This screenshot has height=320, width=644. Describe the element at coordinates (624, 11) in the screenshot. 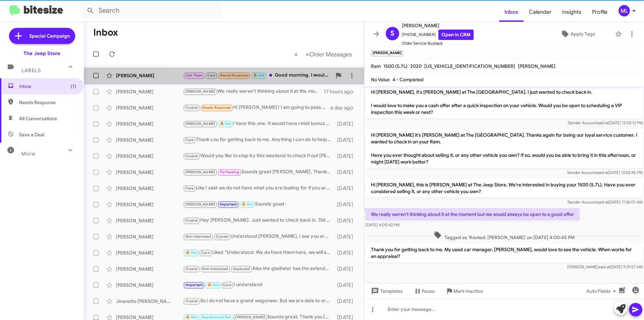

I see `button: ML` at that location.